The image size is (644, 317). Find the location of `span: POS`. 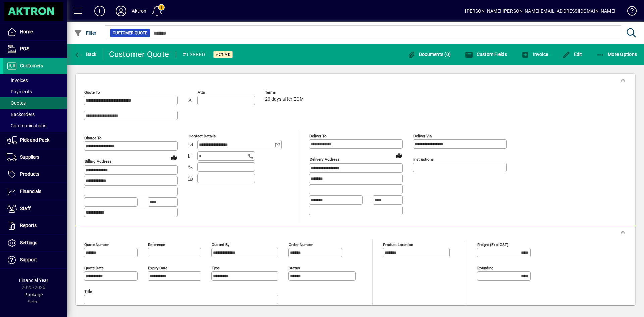

span: POS is located at coordinates (25, 49).